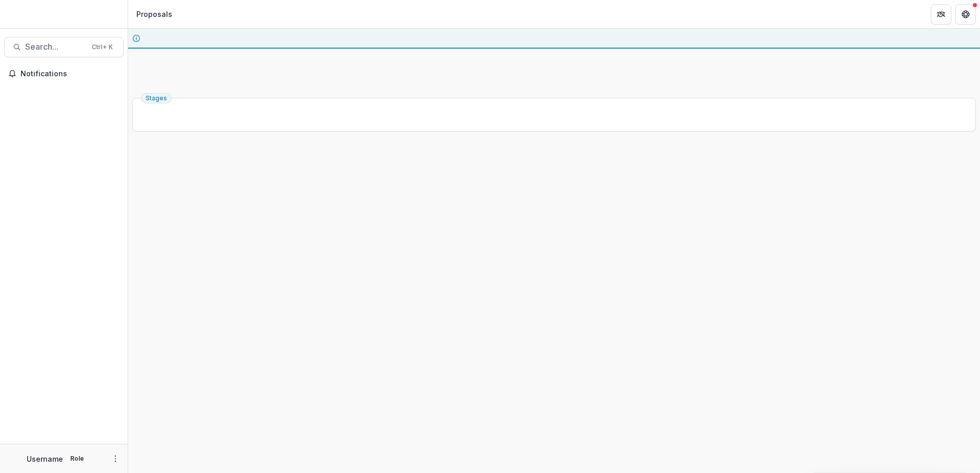  Describe the element at coordinates (115, 458) in the screenshot. I see `button: More` at that location.